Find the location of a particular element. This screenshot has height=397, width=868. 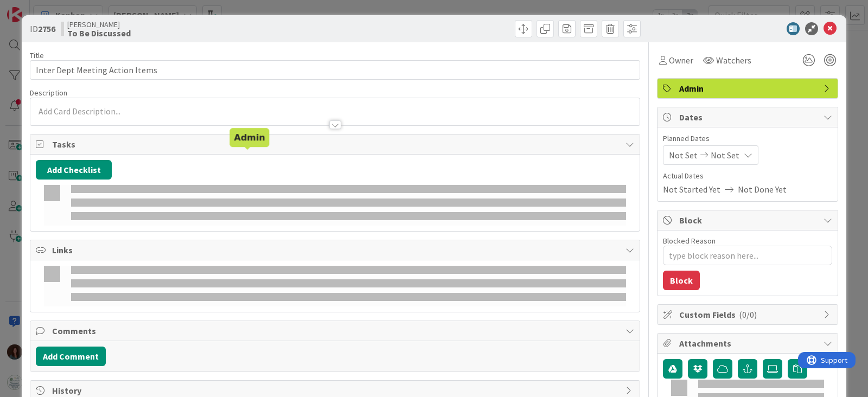

span: Planned Dates is located at coordinates (748, 138).